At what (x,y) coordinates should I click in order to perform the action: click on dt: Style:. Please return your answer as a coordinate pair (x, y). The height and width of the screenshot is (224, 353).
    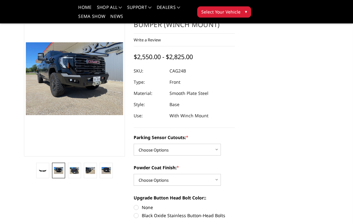
    Looking at the image, I should click on (149, 105).